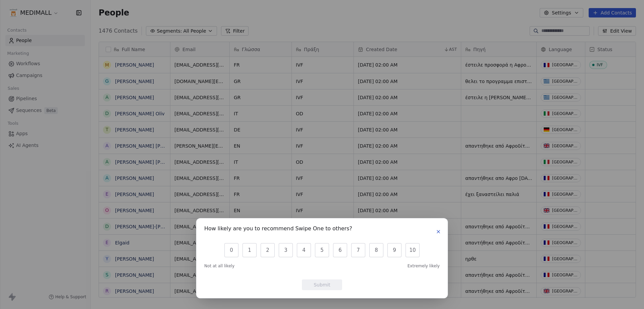 This screenshot has height=309, width=644. What do you see at coordinates (278, 230) in the screenshot?
I see `h1: How likely are you to recommend Swipe One to others?` at bounding box center [278, 230].